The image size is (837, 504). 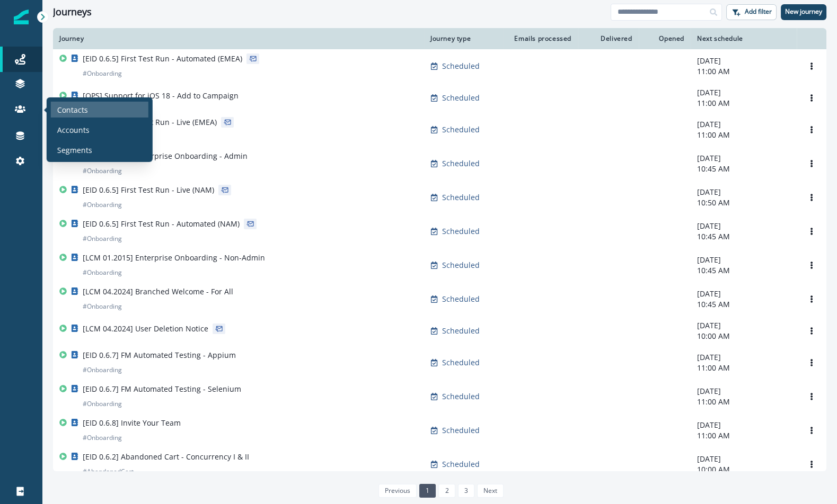 What do you see at coordinates (803, 11) in the screenshot?
I see `p: New journey` at bounding box center [803, 11].